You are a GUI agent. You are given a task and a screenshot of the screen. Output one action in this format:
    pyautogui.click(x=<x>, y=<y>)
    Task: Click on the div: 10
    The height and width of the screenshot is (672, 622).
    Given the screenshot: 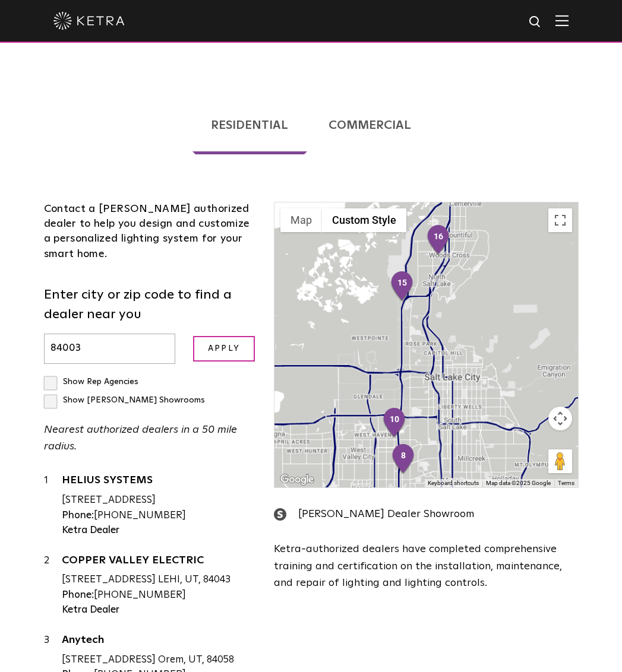 What is the action you would take?
    pyautogui.click(x=395, y=423)
    